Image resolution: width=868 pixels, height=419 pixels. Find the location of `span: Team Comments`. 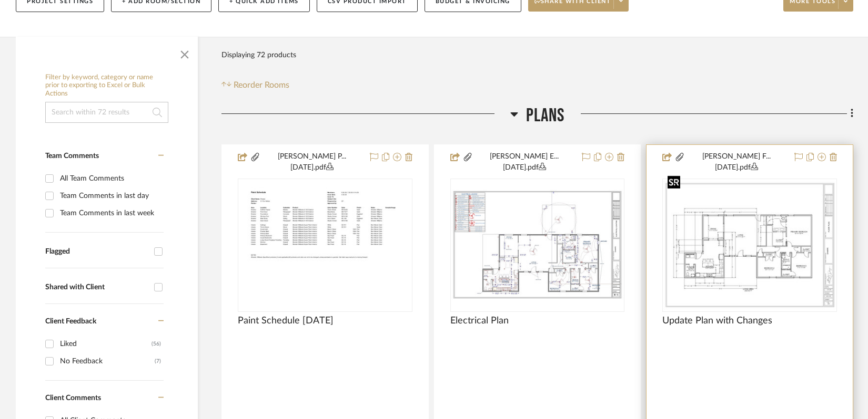

span: Team Comments is located at coordinates (72, 156).